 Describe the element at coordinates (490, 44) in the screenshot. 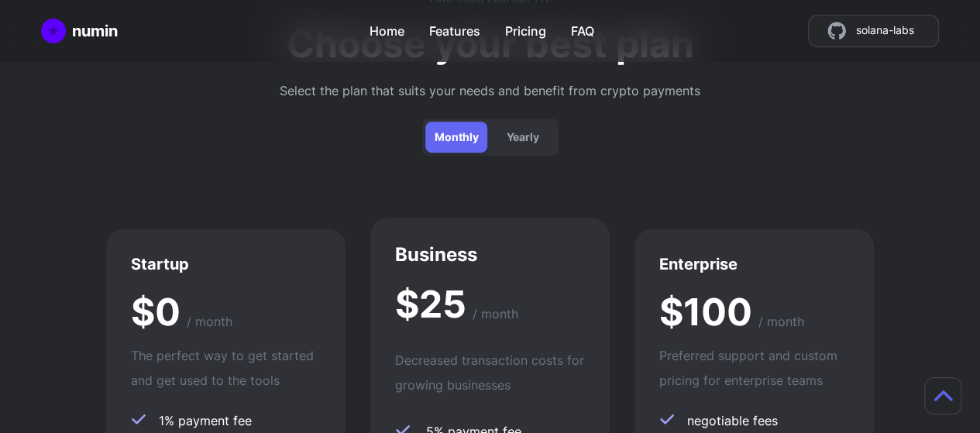

I see `h2: Choose your best plan` at that location.